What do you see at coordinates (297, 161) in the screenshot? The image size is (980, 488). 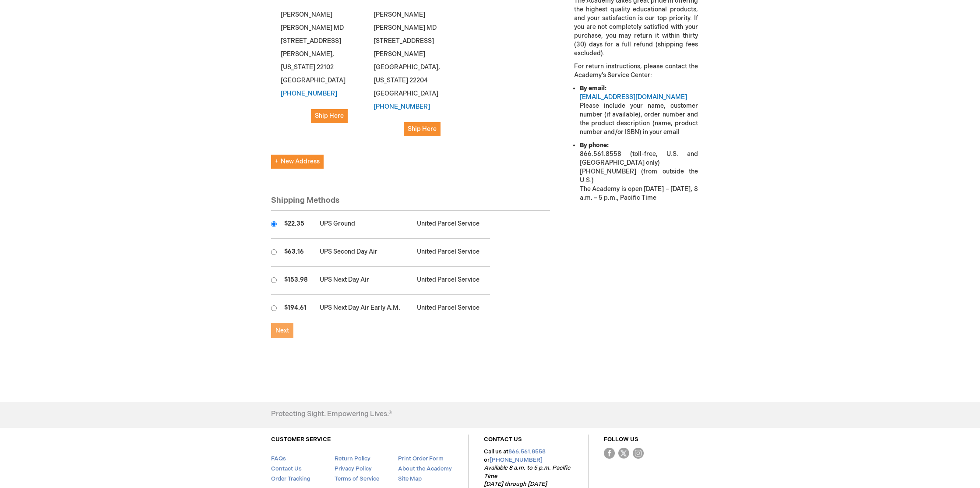 I see `span: New Address` at bounding box center [297, 161].